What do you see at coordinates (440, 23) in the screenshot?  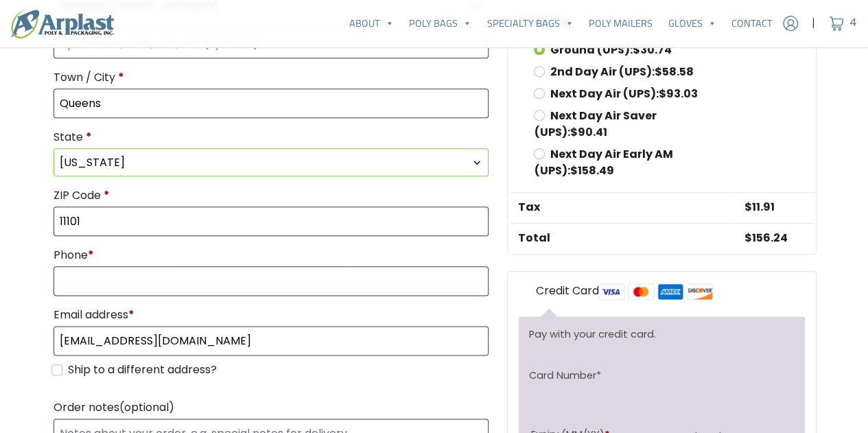 I see `a: Poly Bags` at bounding box center [440, 23].